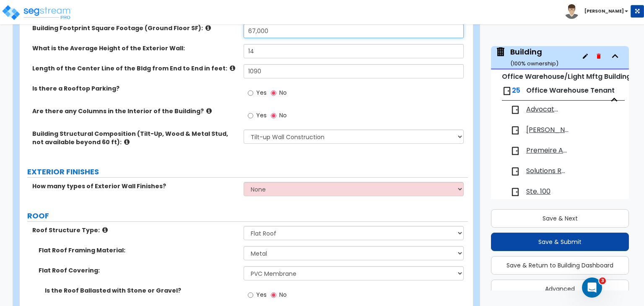 Image resolution: width=644 pixels, height=306 pixels. What do you see at coordinates (570, 90) in the screenshot?
I see `span: Office Warehouse Tenant` at bounding box center [570, 90].